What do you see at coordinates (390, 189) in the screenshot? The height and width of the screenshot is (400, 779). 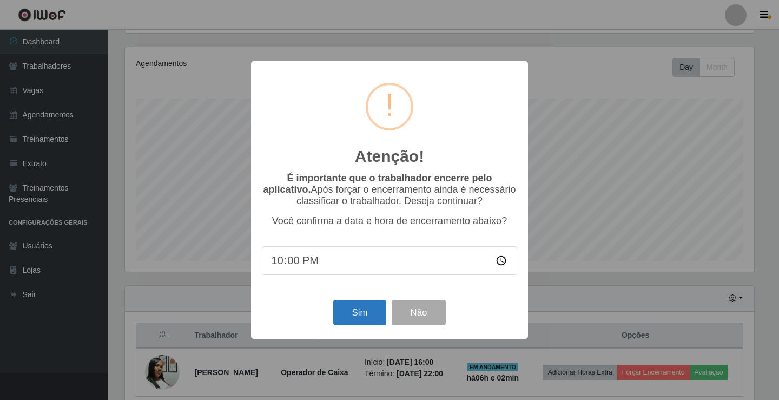 I see `p: Após forçar o encerramento ainda é necessário classificar o trabalhador. Deseja continuar?` at bounding box center [390, 189].